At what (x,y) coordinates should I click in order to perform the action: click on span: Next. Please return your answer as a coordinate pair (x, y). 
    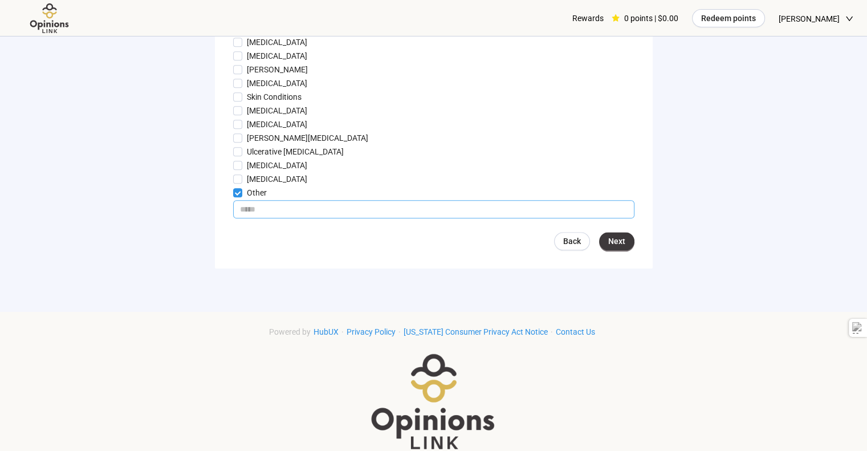
    Looking at the image, I should click on (617, 241).